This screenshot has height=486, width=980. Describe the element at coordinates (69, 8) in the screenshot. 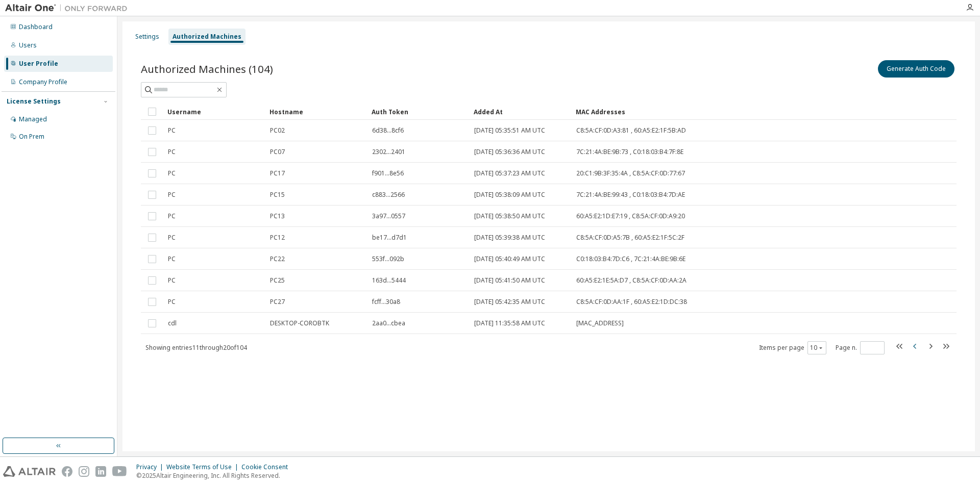

I see `img: Altair One` at that location.